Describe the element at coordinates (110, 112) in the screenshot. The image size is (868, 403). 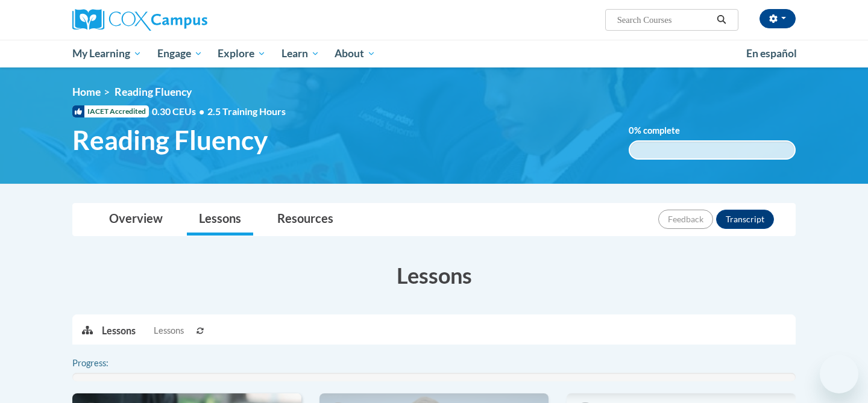
I see `span: IACET Accredited` at that location.